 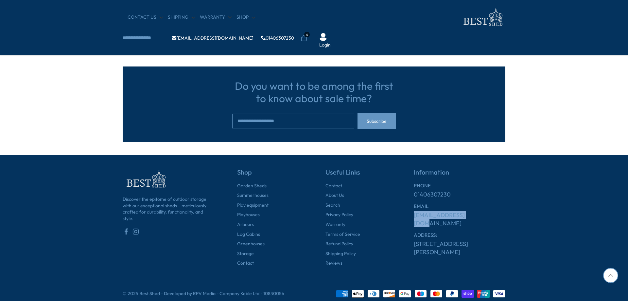 I want to click on button: Subscribe, so click(x=377, y=121).